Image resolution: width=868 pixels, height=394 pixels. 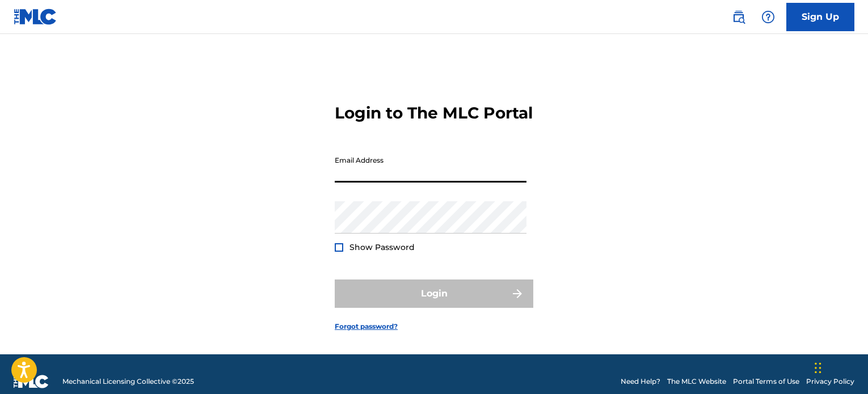 What do you see at coordinates (31, 381) in the screenshot?
I see `img: logo` at bounding box center [31, 381].